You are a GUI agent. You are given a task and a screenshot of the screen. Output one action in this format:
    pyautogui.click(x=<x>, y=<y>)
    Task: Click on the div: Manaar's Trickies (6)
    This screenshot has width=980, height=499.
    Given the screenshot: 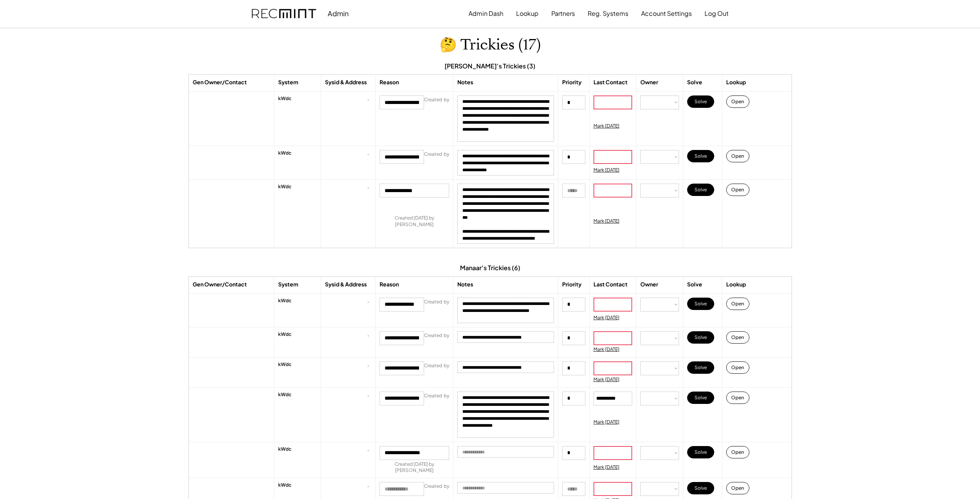 What is the action you would take?
    pyautogui.click(x=490, y=268)
    